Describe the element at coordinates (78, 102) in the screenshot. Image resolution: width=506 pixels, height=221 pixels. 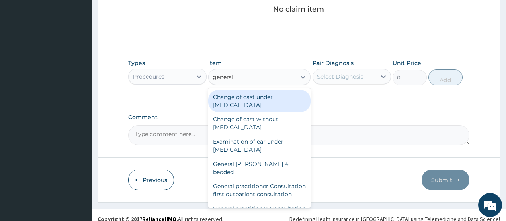
I see `span: We're online!` at that location.